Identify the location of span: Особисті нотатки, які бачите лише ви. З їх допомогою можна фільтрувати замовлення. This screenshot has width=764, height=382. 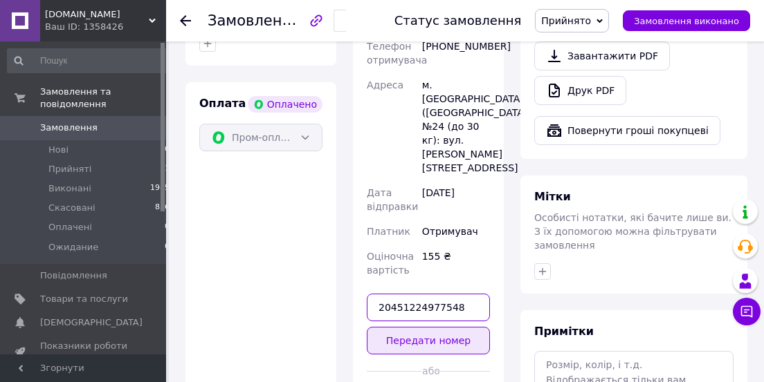
(632, 232).